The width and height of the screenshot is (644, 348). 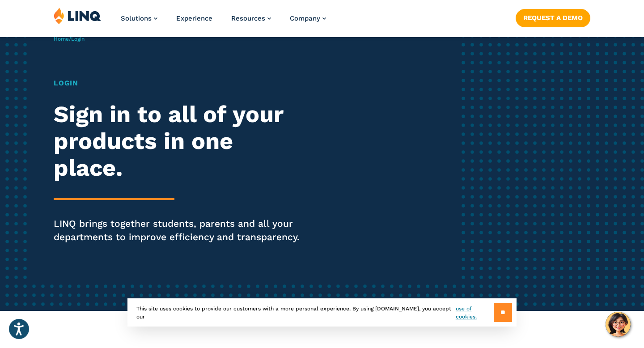 What do you see at coordinates (223, 22) in the screenshot?
I see `nav: Primary Navigation` at bounding box center [223, 22].